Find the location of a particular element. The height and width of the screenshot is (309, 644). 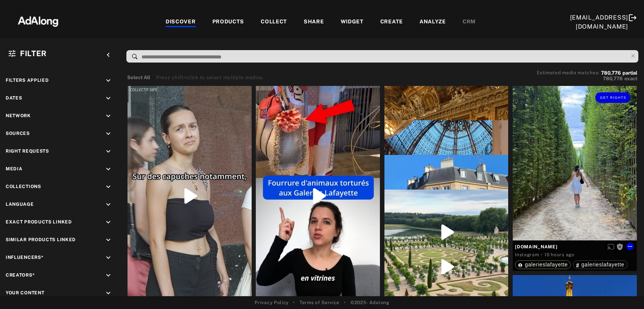

div: SHARE is located at coordinates (314, 22).